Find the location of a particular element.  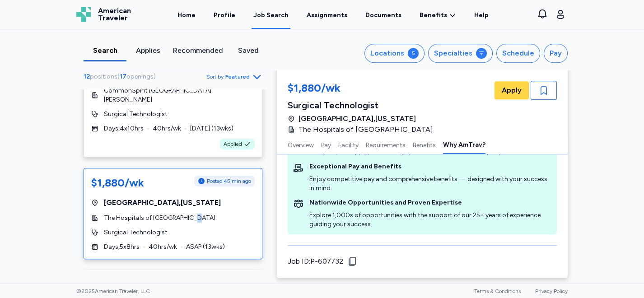

div: Pay is located at coordinates (555, 53).